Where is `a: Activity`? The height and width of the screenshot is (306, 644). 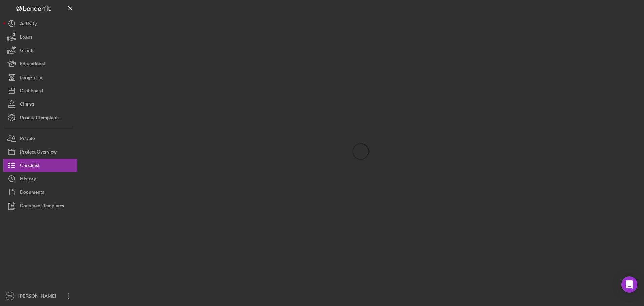 a: Activity is located at coordinates (40, 24).